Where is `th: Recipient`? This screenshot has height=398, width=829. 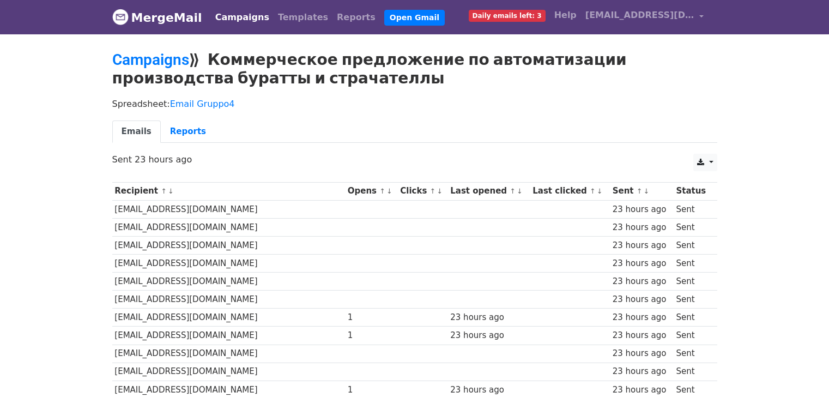 th: Recipient is located at coordinates (228, 191).